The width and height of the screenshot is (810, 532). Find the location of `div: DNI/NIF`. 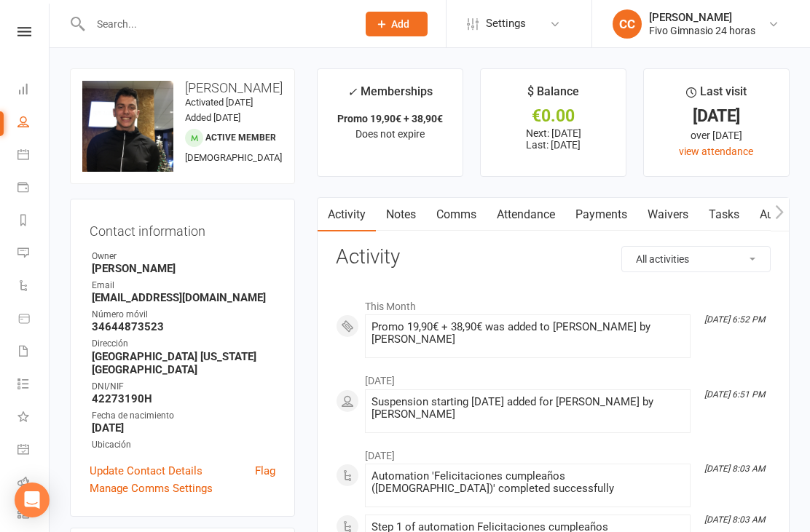

div: DNI/NIF is located at coordinates (184, 386).